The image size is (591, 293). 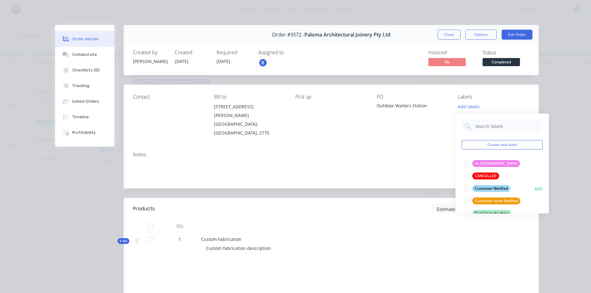 What do you see at coordinates (150, 52) in the screenshot?
I see `div: Created by` at bounding box center [150, 52].